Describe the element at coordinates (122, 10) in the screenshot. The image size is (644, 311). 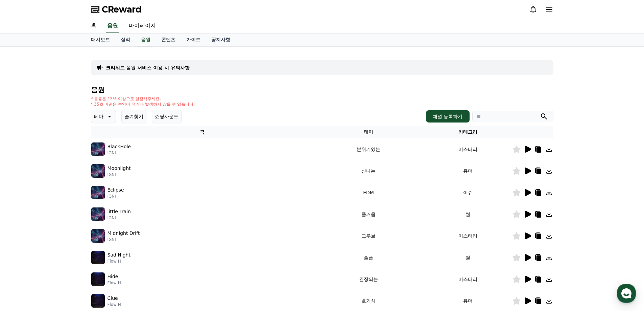
I see `span: CReward` at that location.